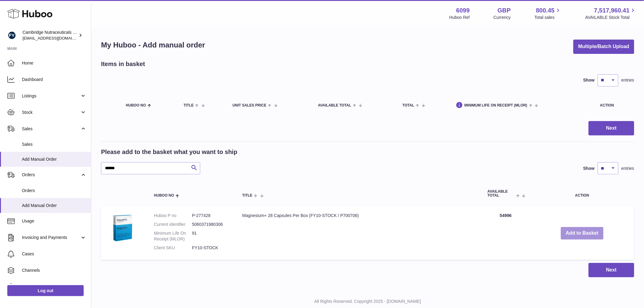 The image size is (644, 308). What do you see at coordinates (122, 228) in the screenshot?
I see `img: Magnesium+ 28 Capsules Per Box (FY10-STOCK / P700706)` at bounding box center [122, 228].